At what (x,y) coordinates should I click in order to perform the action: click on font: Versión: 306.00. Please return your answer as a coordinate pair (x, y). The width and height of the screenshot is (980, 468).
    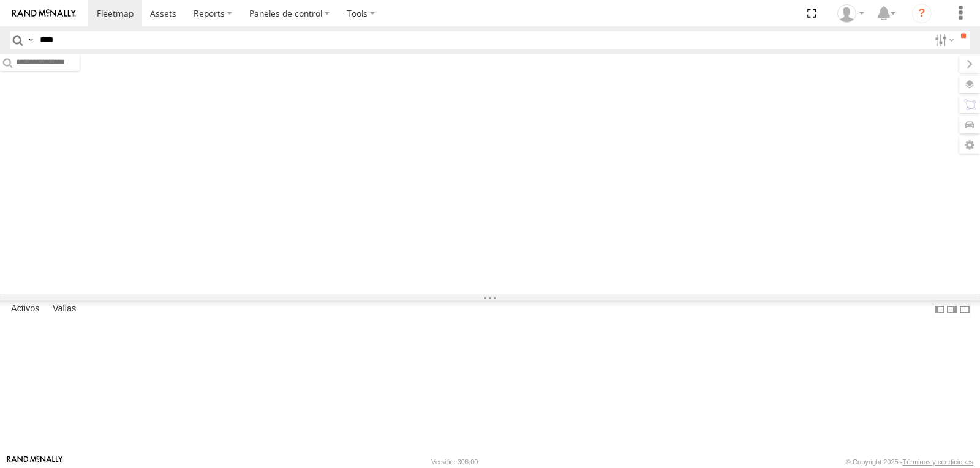
    Looking at the image, I should click on (454, 462).